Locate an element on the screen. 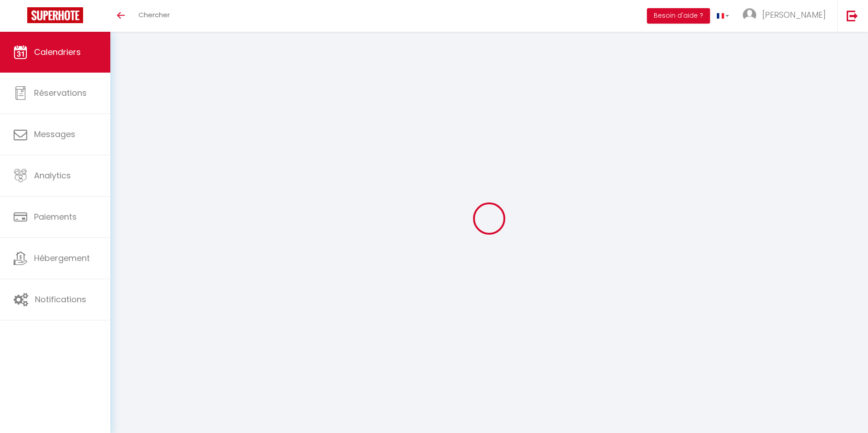 The width and height of the screenshot is (868, 433). span: Calendriers is located at coordinates (57, 51).